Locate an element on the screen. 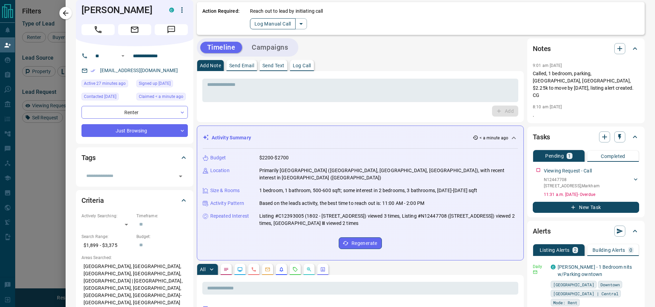 This screenshot has height=307, width=655. p: 0 is located at coordinates (631, 250).